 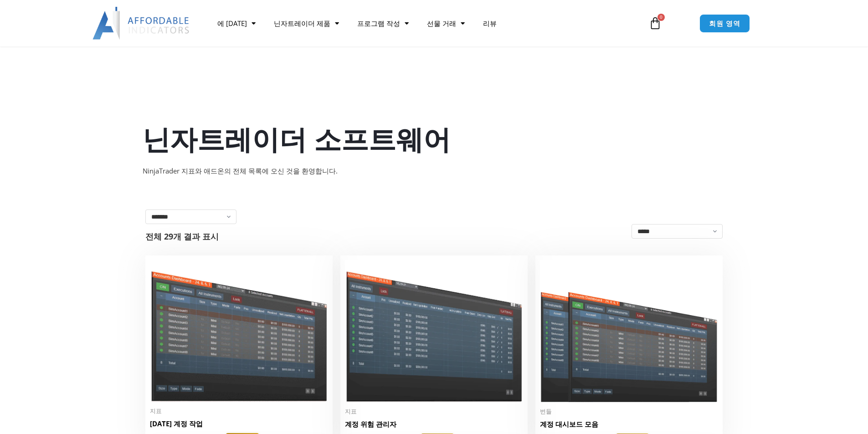 I want to click on font: 회원 영역, so click(x=724, y=23).